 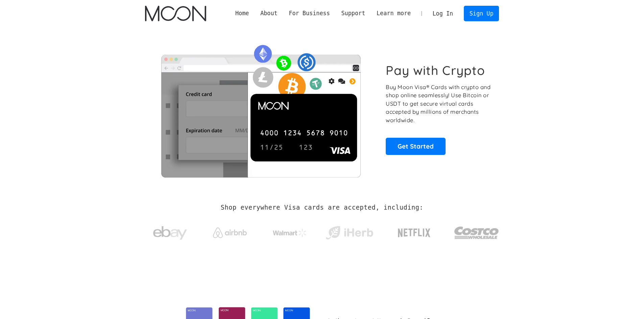 What do you see at coordinates (438, 104) in the screenshot?
I see `p: Buy Moon Visa® Cards with crypto and shop online seamlessly! Use Bitcoin or USDT to get secure vi...` at bounding box center [438, 104].